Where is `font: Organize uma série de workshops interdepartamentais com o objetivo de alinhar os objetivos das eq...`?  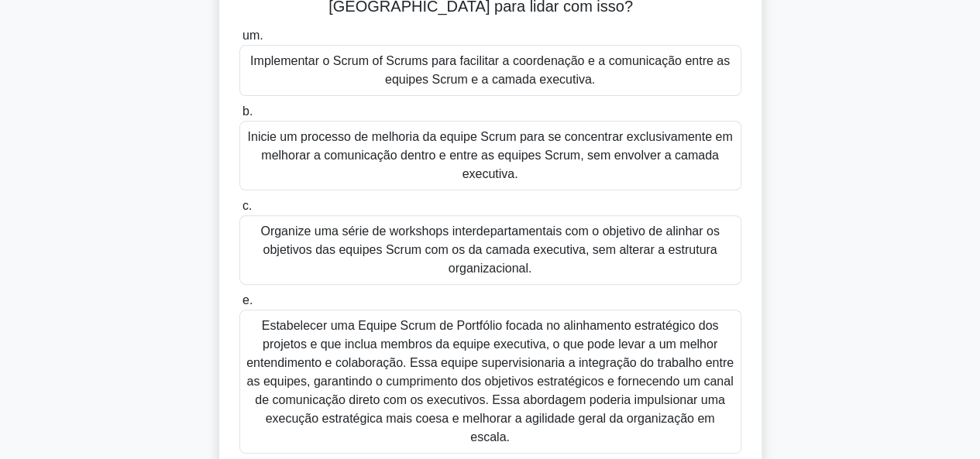
font: Organize uma série de workshops interdepartamentais com o objetivo de alinhar os objetivos das eq... is located at coordinates (490, 249).